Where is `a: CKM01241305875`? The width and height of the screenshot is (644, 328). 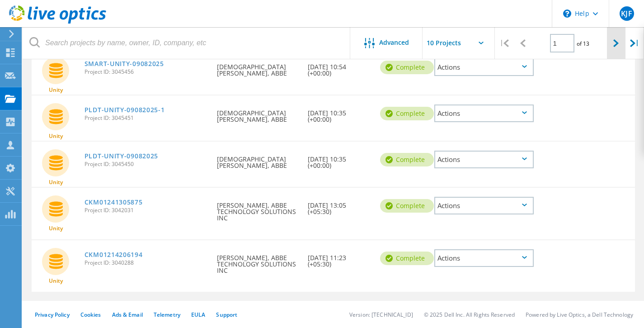 a: CKM01241305875 is located at coordinates (114, 202).